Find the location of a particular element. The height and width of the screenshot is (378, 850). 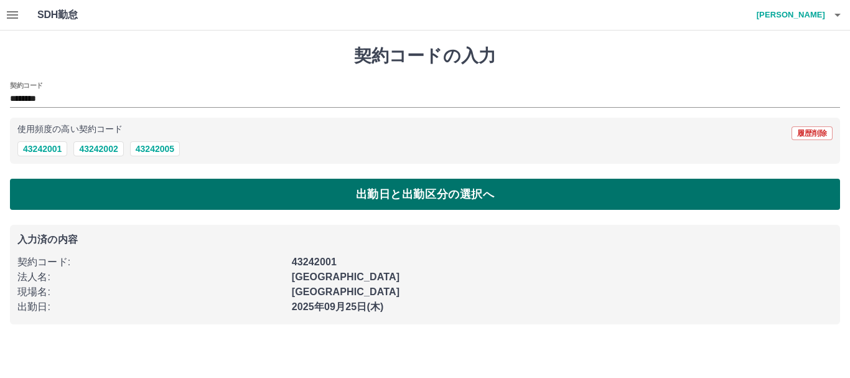

button: 43242005 is located at coordinates (155, 149).